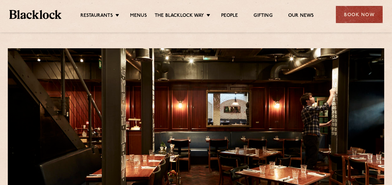 The height and width of the screenshot is (185, 392). Describe the element at coordinates (97, 16) in the screenshot. I see `a: Restaurants` at that location.